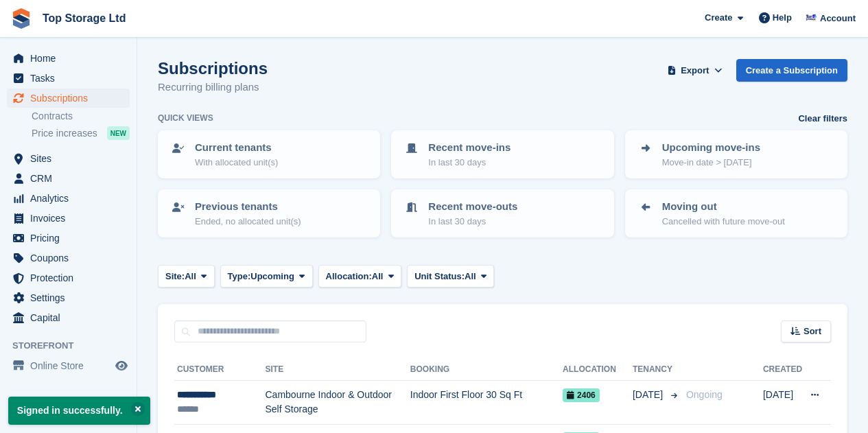 The image size is (868, 433). Describe the element at coordinates (711, 147) in the screenshot. I see `p: Upcoming move-ins` at that location.